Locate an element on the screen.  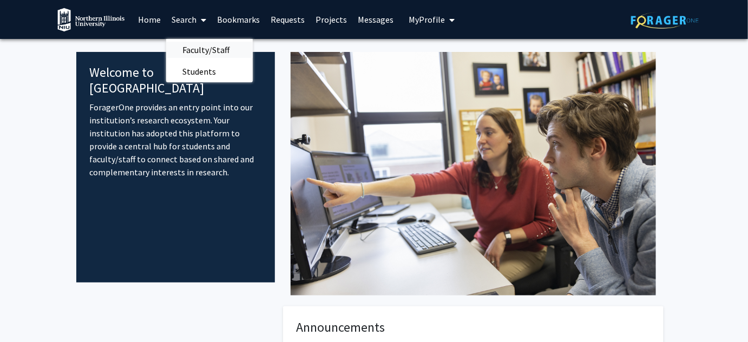
span: Faculty/Staff is located at coordinates (206, 50).